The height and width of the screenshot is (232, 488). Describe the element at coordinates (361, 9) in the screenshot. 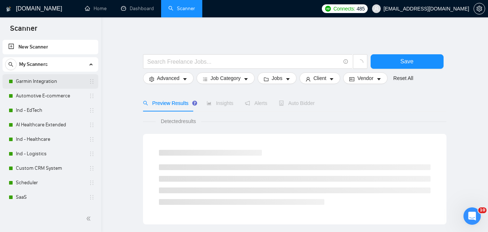

I see `span: 485` at that location.